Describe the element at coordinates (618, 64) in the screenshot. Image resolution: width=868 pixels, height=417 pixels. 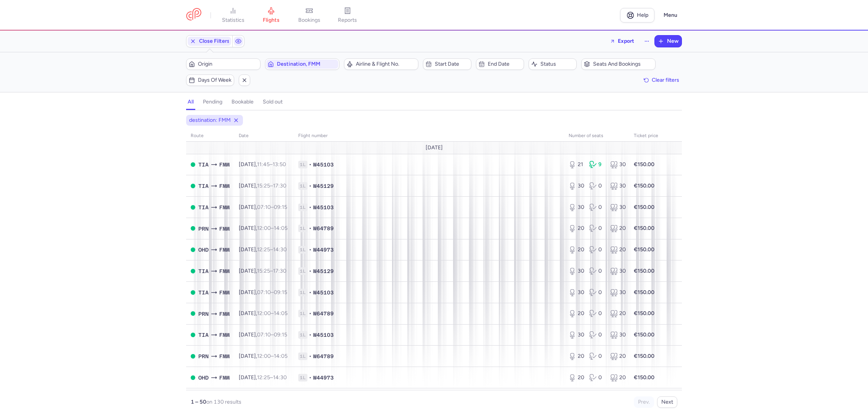
I see `button: Seats and bookings` at that location.